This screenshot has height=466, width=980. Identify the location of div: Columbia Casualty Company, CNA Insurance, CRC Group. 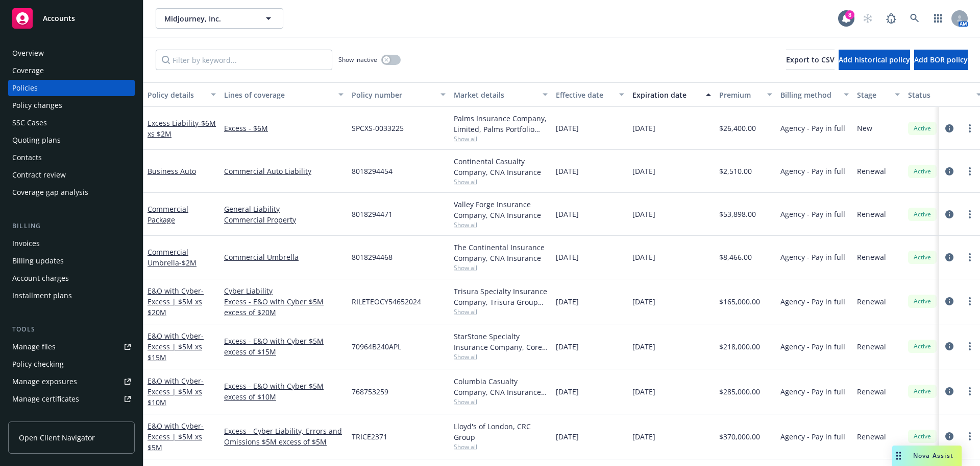
(501, 387).